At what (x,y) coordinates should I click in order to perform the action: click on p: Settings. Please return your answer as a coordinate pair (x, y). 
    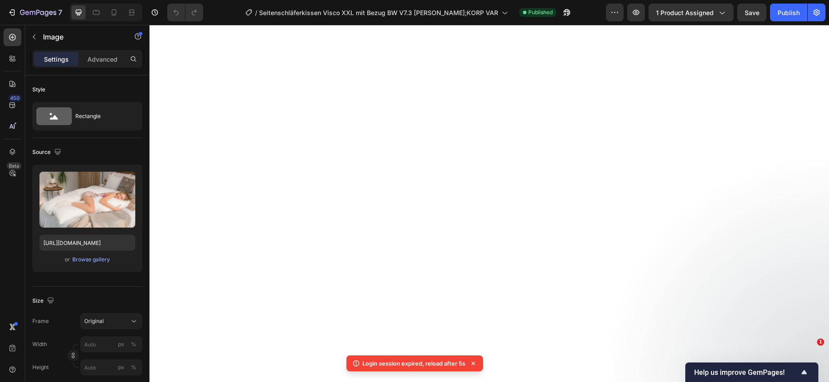
    Looking at the image, I should click on (56, 59).